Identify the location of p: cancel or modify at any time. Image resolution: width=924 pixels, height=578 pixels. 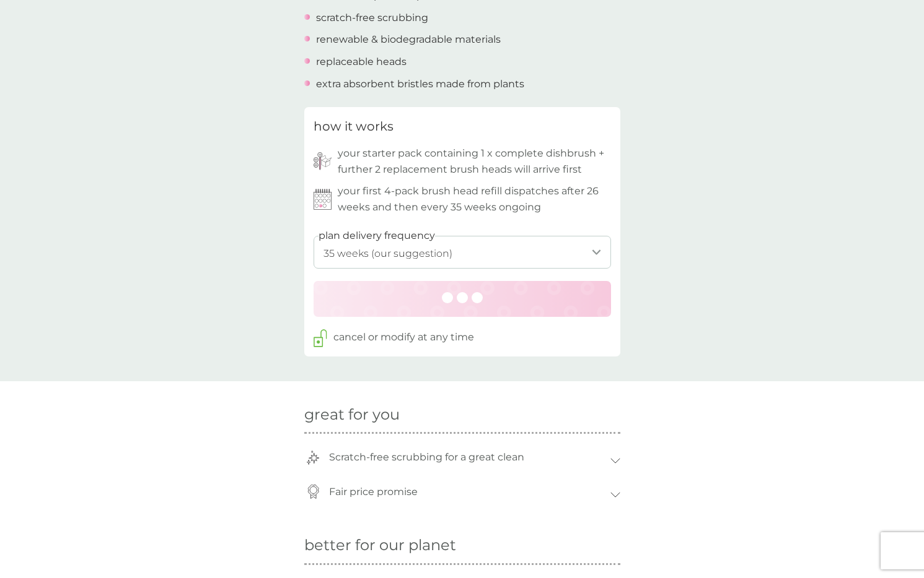
(404, 337).